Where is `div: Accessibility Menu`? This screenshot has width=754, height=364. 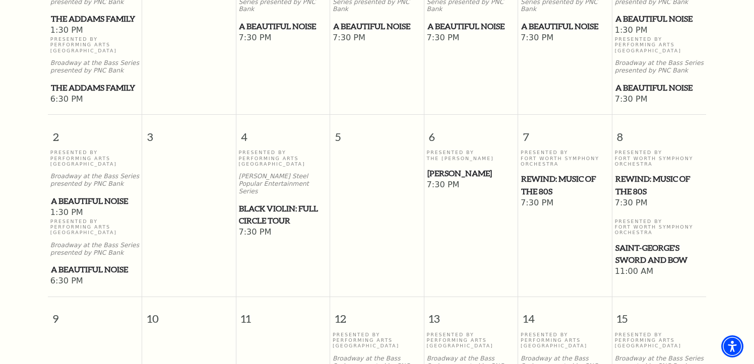 div: Accessibility Menu is located at coordinates (732, 347).